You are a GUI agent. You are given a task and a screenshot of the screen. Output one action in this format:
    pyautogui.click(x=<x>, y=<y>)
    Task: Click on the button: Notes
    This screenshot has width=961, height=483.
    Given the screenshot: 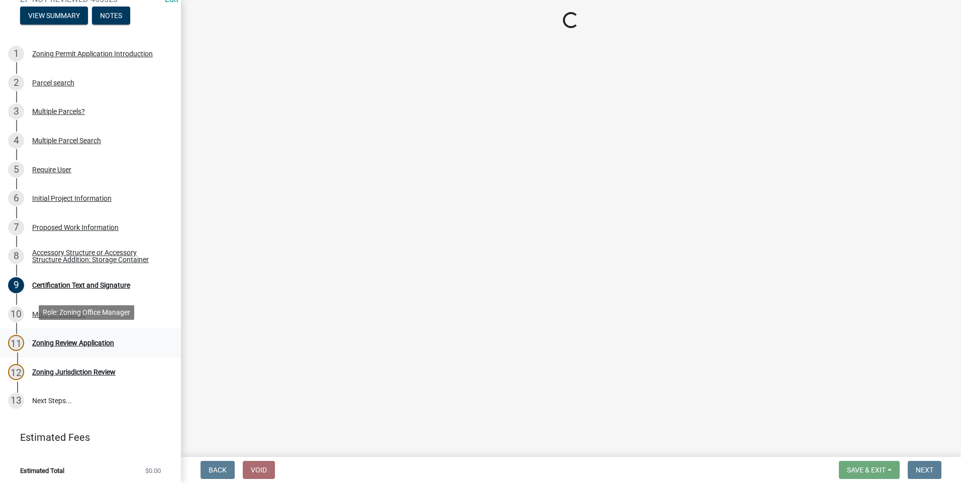 What is the action you would take?
    pyautogui.click(x=111, y=16)
    